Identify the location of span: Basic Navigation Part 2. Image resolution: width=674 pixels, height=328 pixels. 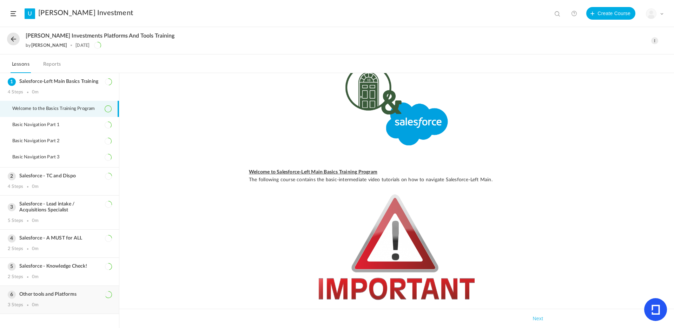
(40, 141).